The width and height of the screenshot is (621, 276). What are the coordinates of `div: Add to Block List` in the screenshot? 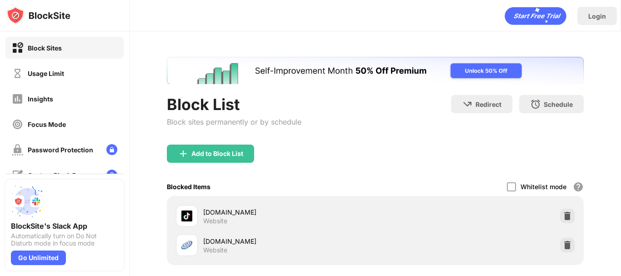 It's located at (217, 154).